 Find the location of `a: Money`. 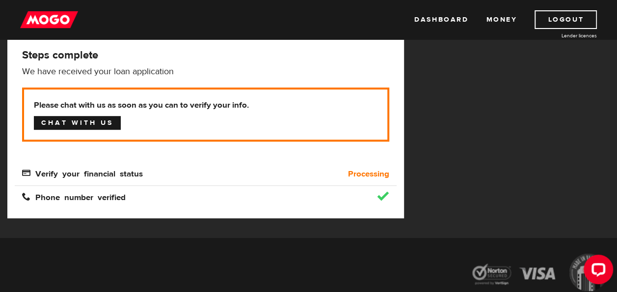

a: Money is located at coordinates (501, 20).